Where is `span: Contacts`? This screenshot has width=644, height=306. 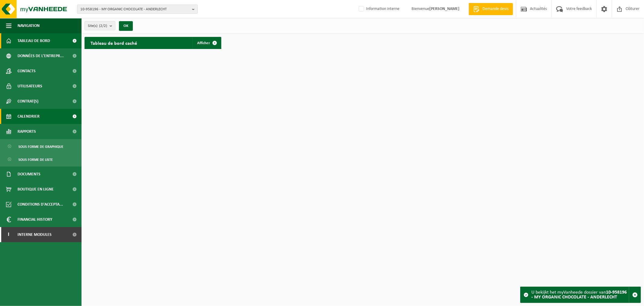 span: Contacts is located at coordinates (27, 71).